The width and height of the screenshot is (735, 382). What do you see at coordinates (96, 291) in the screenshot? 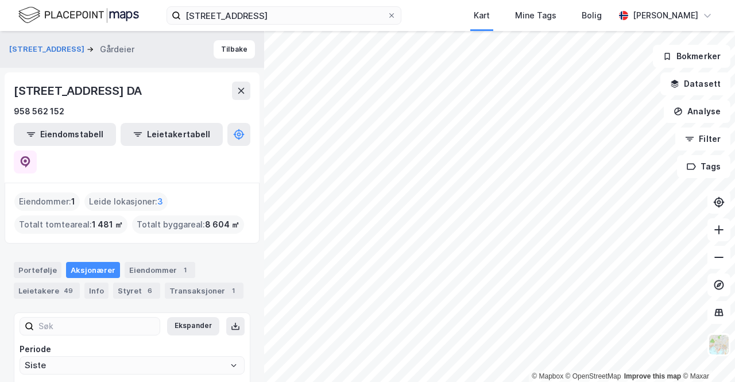
I see `div: Info` at bounding box center [96, 291].